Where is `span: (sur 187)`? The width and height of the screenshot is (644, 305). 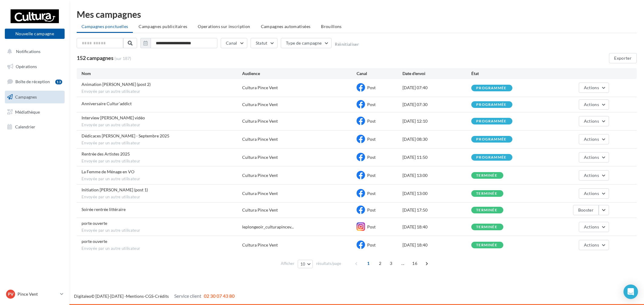
span: (sur 187) is located at coordinates (123, 59).